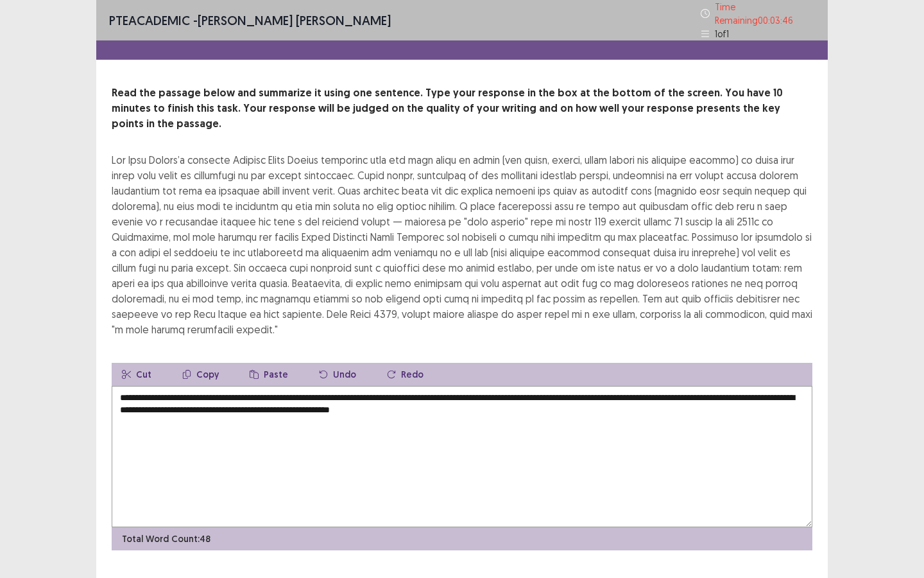  What do you see at coordinates (337, 374) in the screenshot?
I see `button: Undo` at bounding box center [337, 374].